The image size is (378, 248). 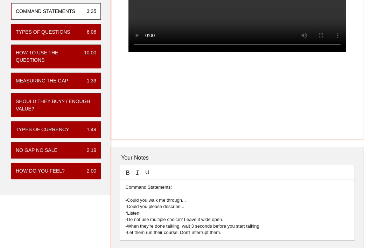 I want to click on div: 3:35, so click(x=89, y=12).